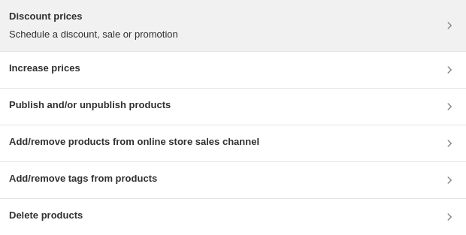 This screenshot has width=466, height=235. What do you see at coordinates (93, 35) in the screenshot?
I see `p: Schedule a discount, sale or promotion` at bounding box center [93, 35].